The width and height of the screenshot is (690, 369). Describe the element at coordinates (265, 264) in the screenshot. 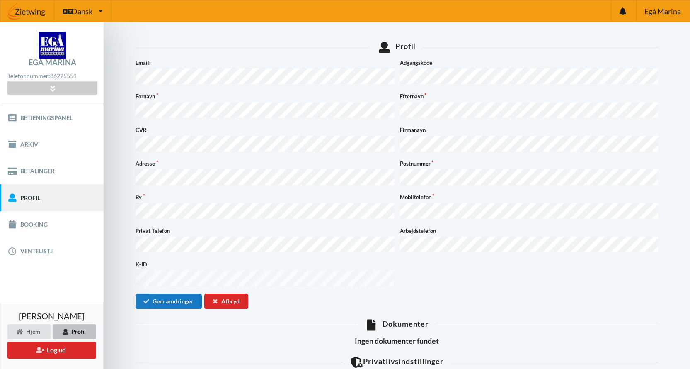

I see `label: K-ID` at that location.